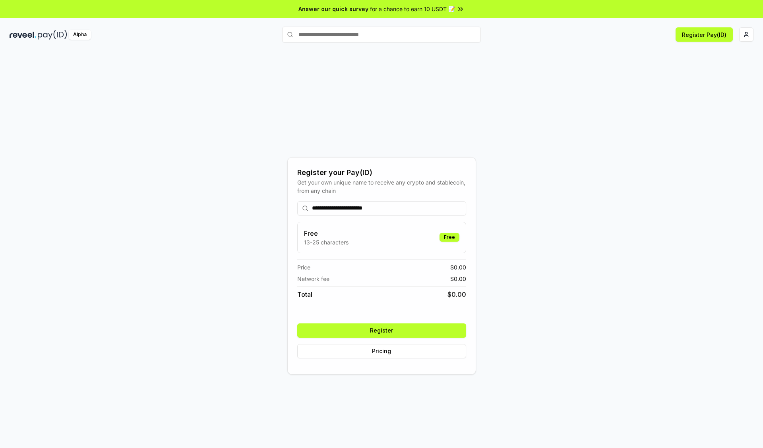 The width and height of the screenshot is (763, 448). I want to click on div: Alpha, so click(80, 35).